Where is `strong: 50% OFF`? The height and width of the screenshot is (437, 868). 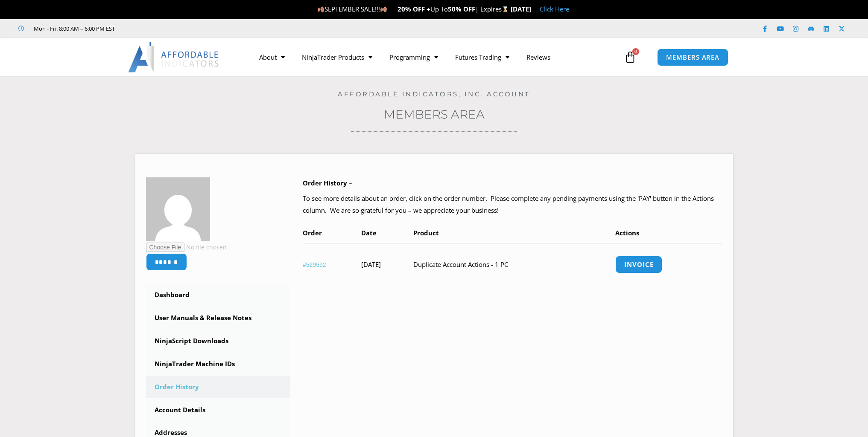 strong: 50% OFF is located at coordinates (462, 9).